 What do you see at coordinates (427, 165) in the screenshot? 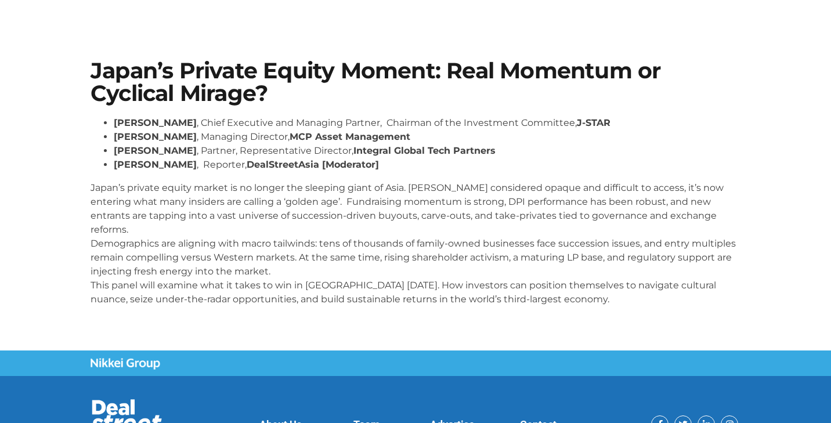
I see `li: , Reporter,` at bounding box center [427, 165].